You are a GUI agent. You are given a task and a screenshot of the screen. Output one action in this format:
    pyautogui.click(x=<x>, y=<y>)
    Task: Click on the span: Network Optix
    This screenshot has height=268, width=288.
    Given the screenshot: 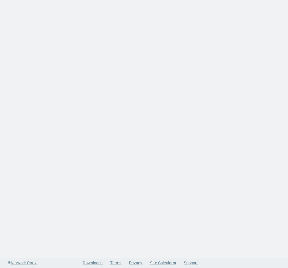 What is the action you would take?
    pyautogui.click(x=23, y=263)
    